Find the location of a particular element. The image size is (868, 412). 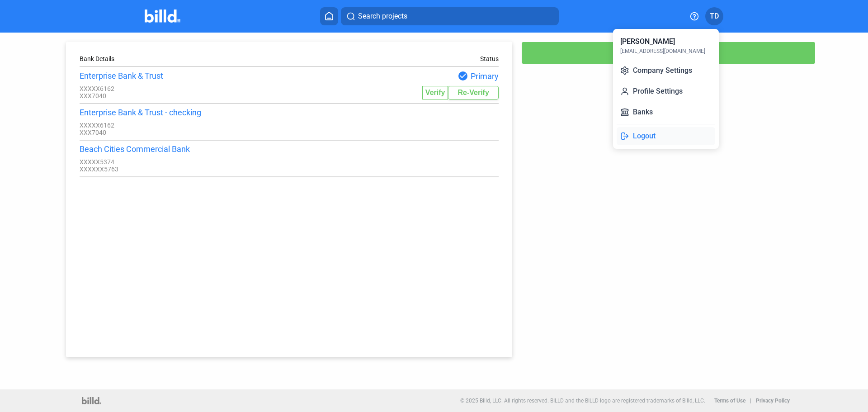

button: Profile Settings is located at coordinates (666, 91).